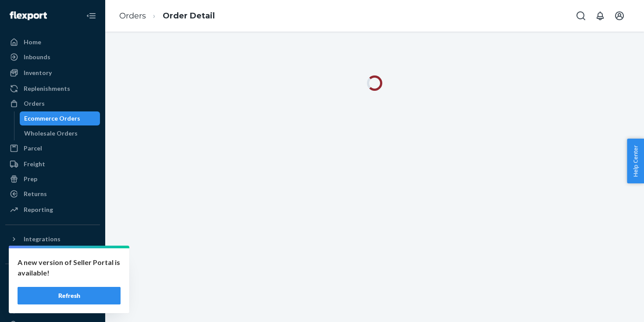 The width and height of the screenshot is (644, 322). Describe the element at coordinates (69, 295) in the screenshot. I see `button: Refresh` at that location.